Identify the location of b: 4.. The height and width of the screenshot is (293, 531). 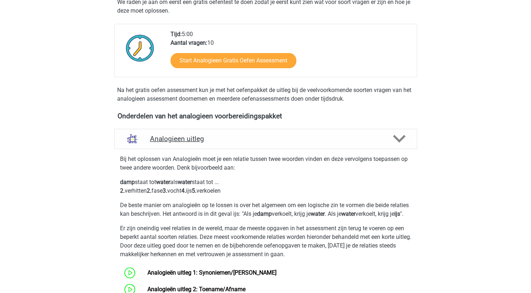
(183, 190).